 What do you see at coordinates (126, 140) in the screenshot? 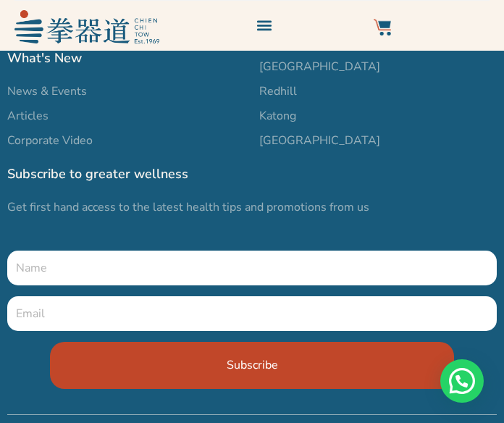
I see `a: Corporate Video` at bounding box center [126, 140].